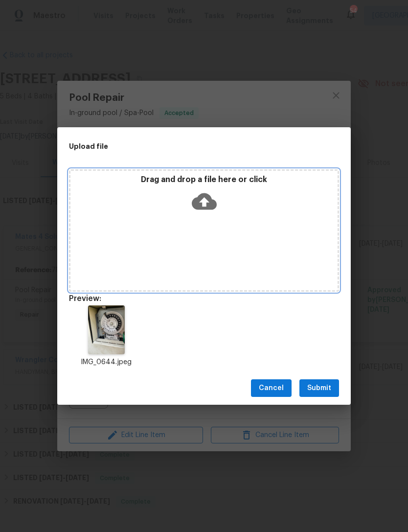 The height and width of the screenshot is (532, 408). I want to click on p: Drag and drop a file here or click, so click(204, 180).